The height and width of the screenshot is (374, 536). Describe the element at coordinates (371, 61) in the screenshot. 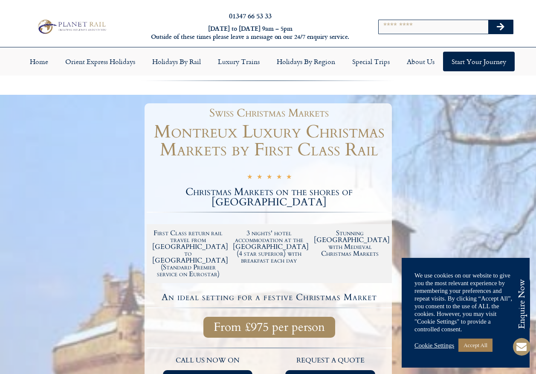

I see `a: Special Trips` at that location.